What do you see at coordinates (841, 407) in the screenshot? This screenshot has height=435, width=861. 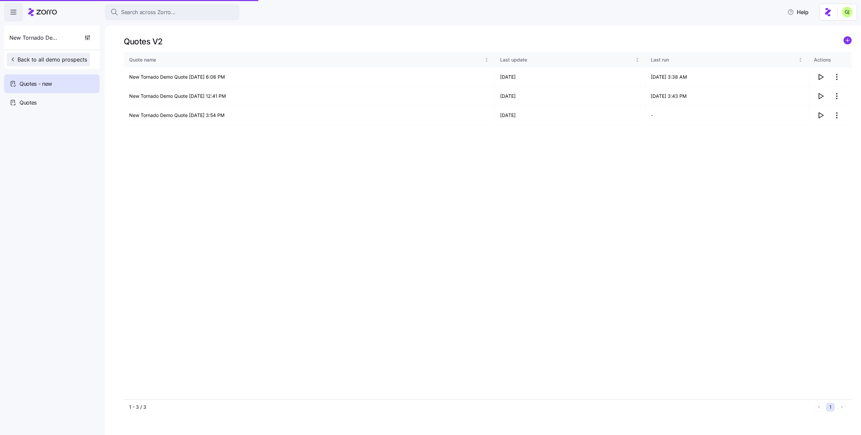 I see `button: Next page` at bounding box center [841, 407].